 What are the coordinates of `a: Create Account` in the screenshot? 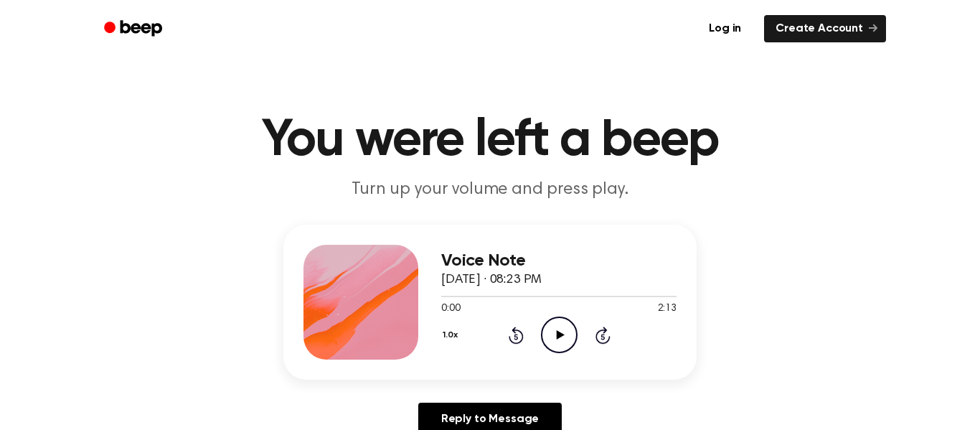 It's located at (825, 29).